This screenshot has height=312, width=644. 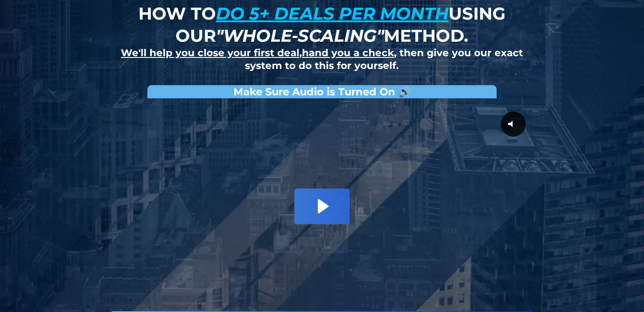 What do you see at coordinates (322, 59) in the screenshot?
I see `strong: , , then give you our exact system to do this for yourself.` at bounding box center [322, 59].